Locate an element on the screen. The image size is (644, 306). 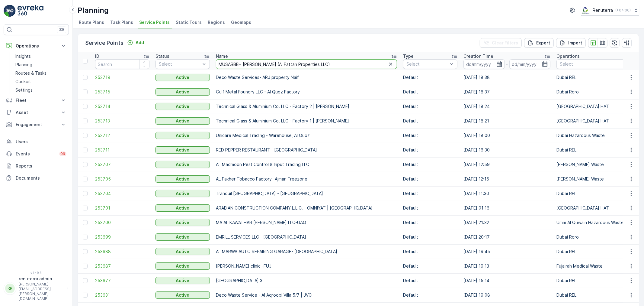
button: Add is located at coordinates (136, 42).